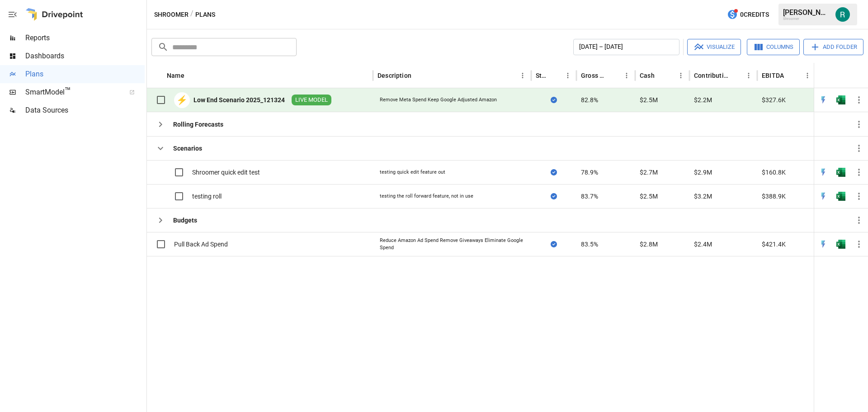 The image size is (868, 412). What do you see at coordinates (711, 76) in the screenshot?
I see `div: Contribution Profit` at bounding box center [711, 76].